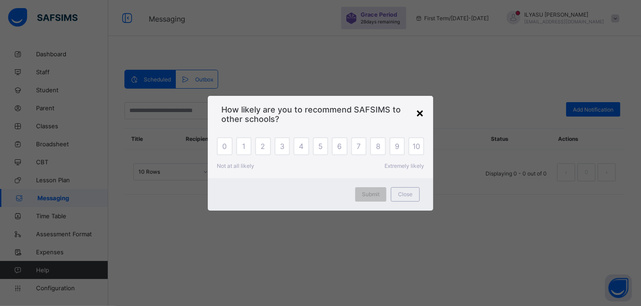  Describe the element at coordinates (224, 146) in the screenshot. I see `div: 0` at that location.